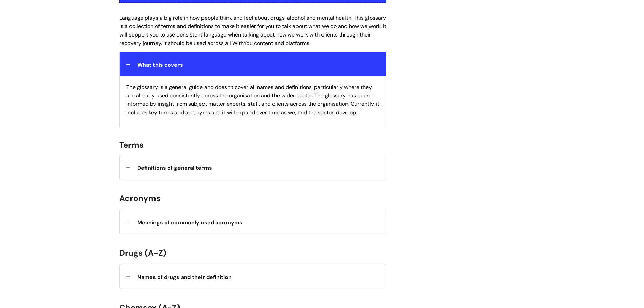  What do you see at coordinates (190, 222) in the screenshot?
I see `strong: Meanings of commonly used acronyms` at bounding box center [190, 222].